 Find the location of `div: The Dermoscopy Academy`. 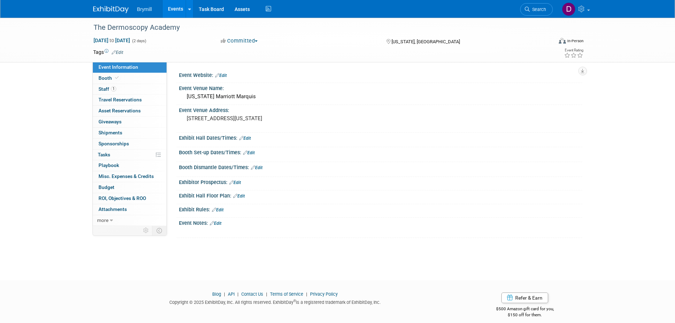

div: The Dermoscopy Academy is located at coordinates (317, 28).